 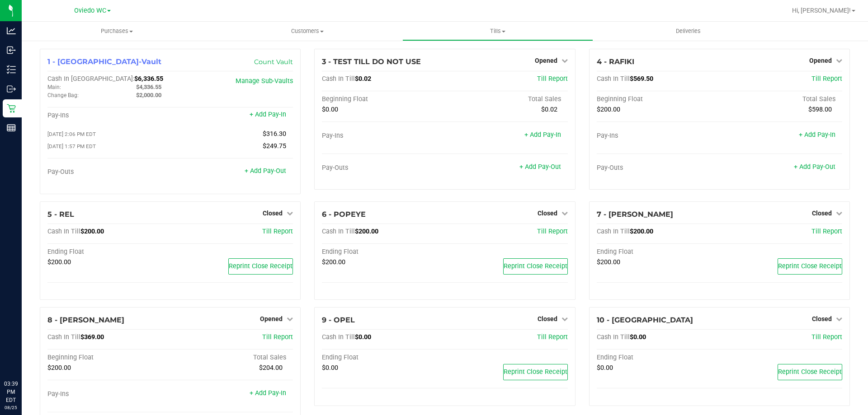 I want to click on a: Count Vault, so click(x=274, y=62).